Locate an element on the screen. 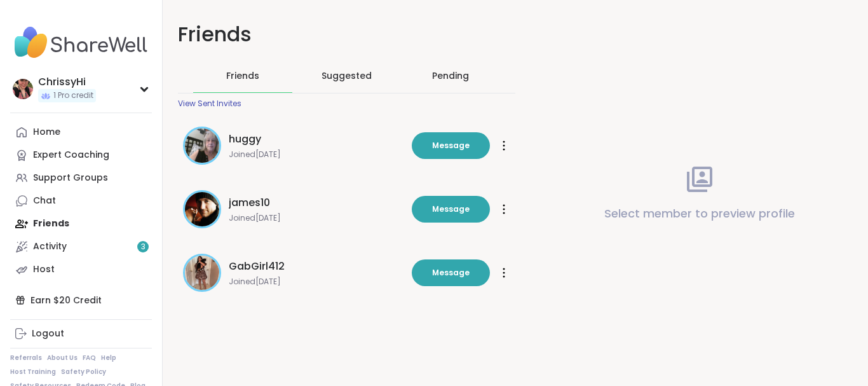 The height and width of the screenshot is (386, 868). h1: Friends is located at coordinates (346, 35).